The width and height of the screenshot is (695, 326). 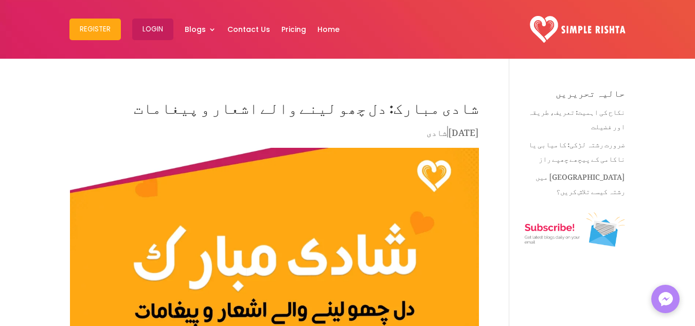 I want to click on a: Contact Us, so click(x=249, y=29).